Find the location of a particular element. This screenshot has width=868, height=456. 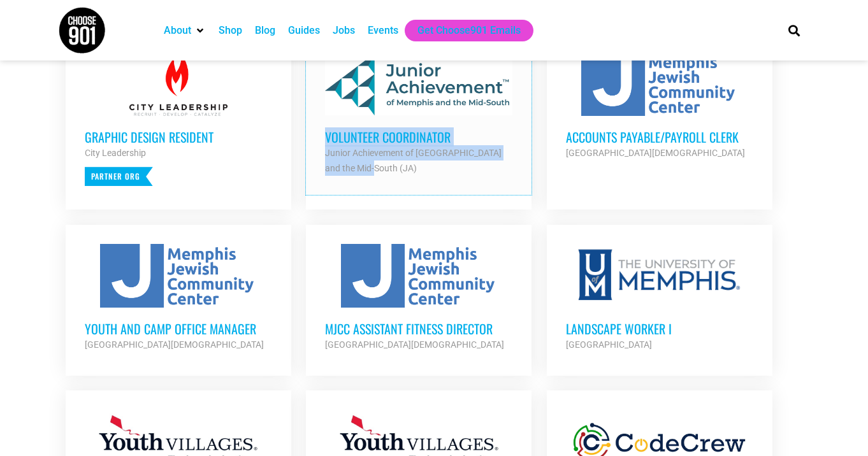

a: Get Choose901 Emails is located at coordinates (469, 30).